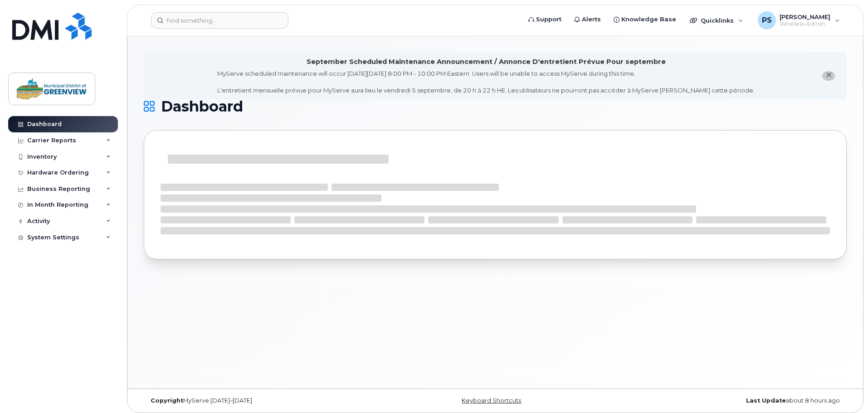  Describe the element at coordinates (167, 400) in the screenshot. I see `strong: Copyright` at that location.